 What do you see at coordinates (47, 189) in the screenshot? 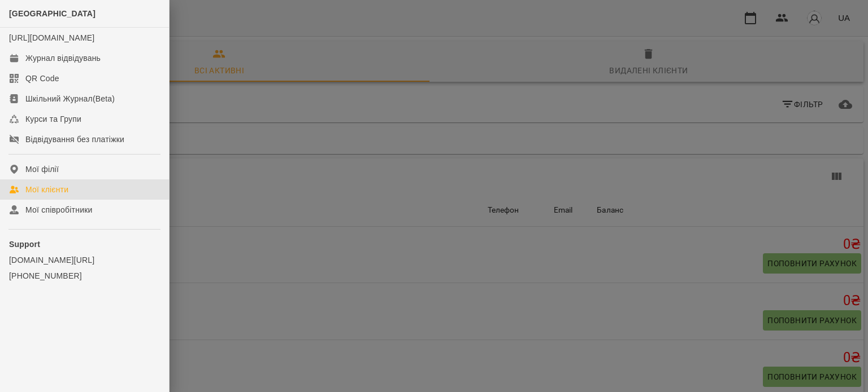
I see `div: Мої клієнти` at bounding box center [47, 189].